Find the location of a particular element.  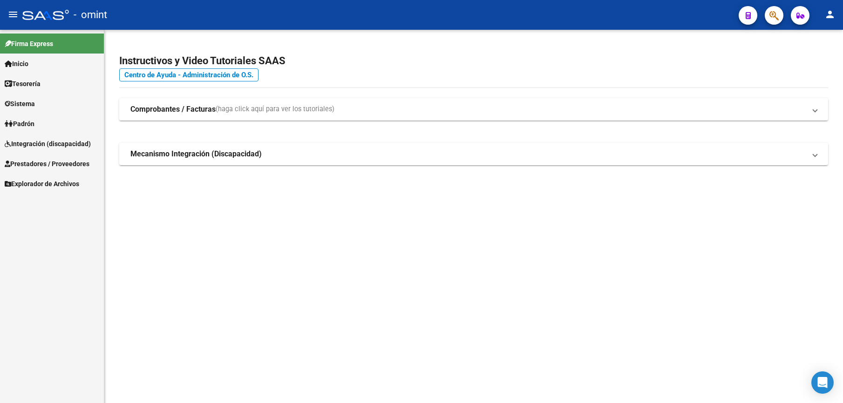

span: Padrón is located at coordinates (20, 124).